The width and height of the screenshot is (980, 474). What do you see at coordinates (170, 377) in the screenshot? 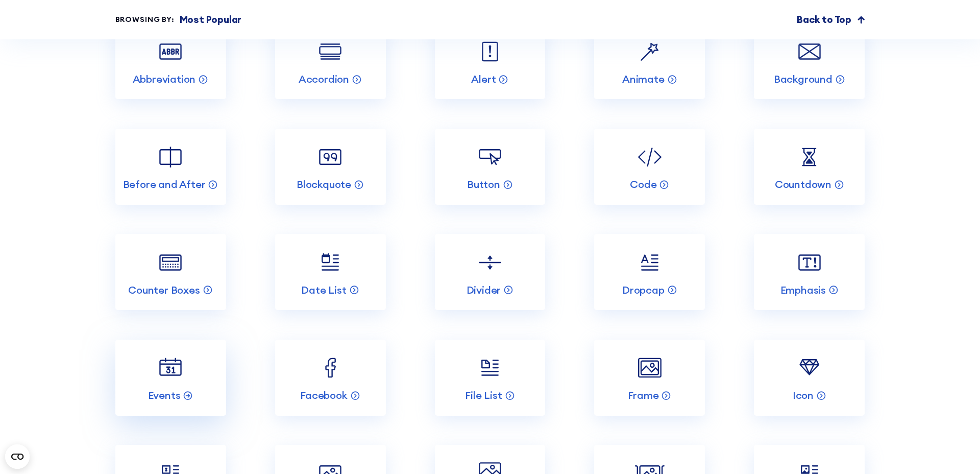
I see `a: Events` at bounding box center [170, 377].